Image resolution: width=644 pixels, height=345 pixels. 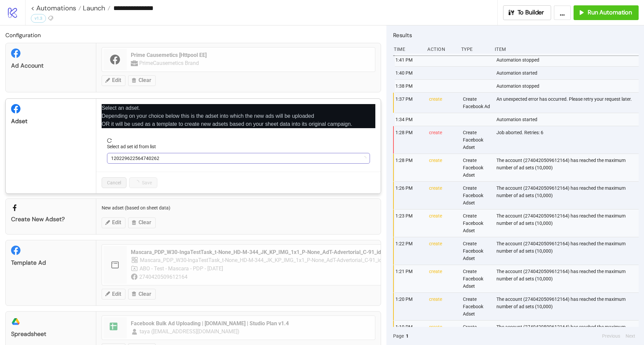 I want to click on div: 1:38 PM, so click(x=409, y=86).